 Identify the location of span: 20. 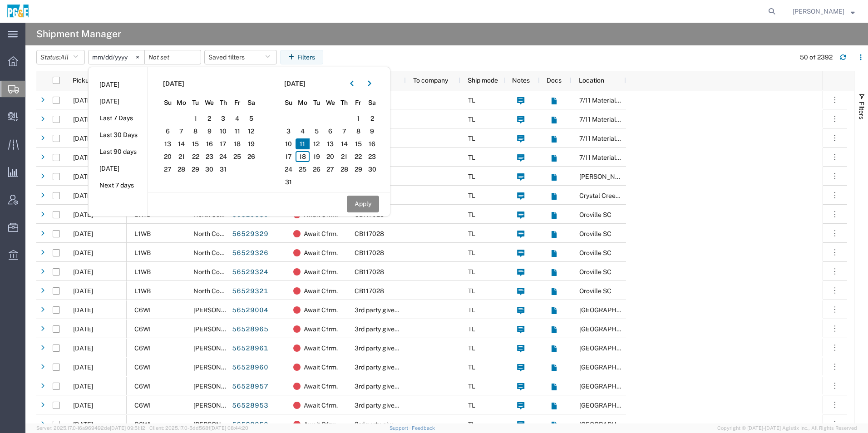
(167, 156).